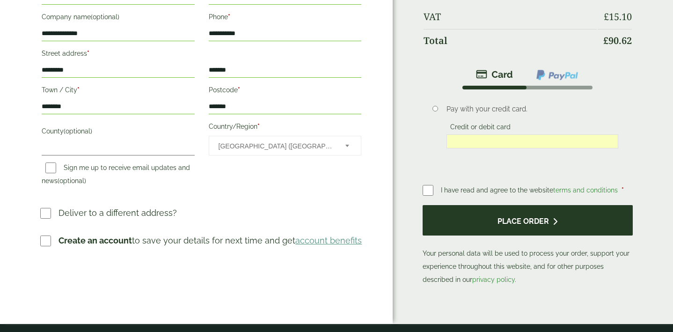  I want to click on label: Sign me up to receive email updates and news, so click(116, 176).